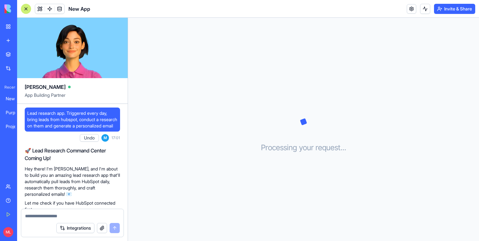 The height and width of the screenshot is (241, 479). Describe the element at coordinates (15, 99) in the screenshot. I see `div: New App` at that location.